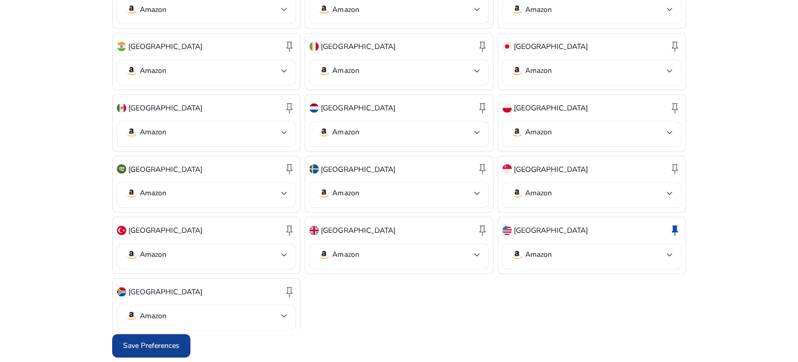 Image resolution: width=798 pixels, height=362 pixels. Describe the element at coordinates (121, 230) in the screenshot. I see `img: tr.svg` at that location.